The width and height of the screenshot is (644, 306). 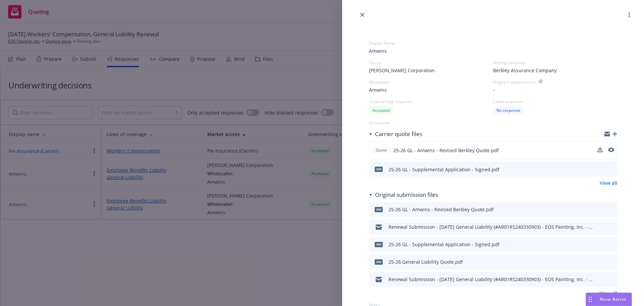 What do you see at coordinates (525, 70) in the screenshot?
I see `span: Berkley Assurance Company` at bounding box center [525, 70].